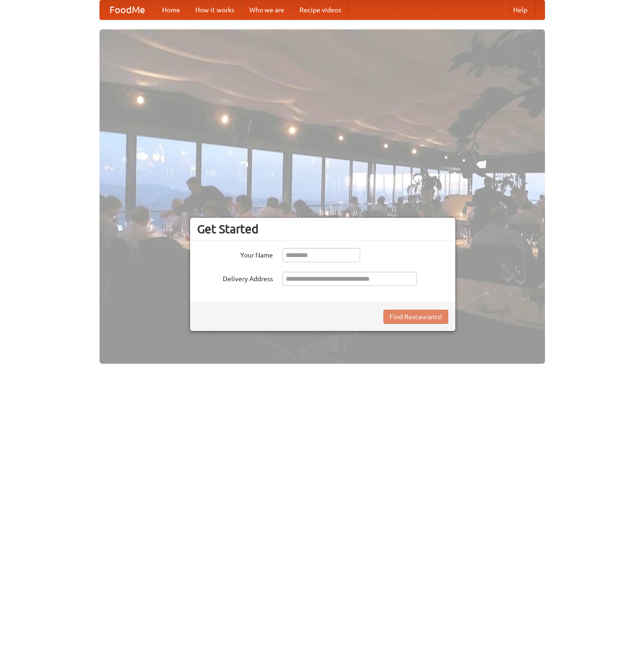 The width and height of the screenshot is (644, 671). What do you see at coordinates (235, 277) in the screenshot?
I see `label: Delivery Address` at bounding box center [235, 277].